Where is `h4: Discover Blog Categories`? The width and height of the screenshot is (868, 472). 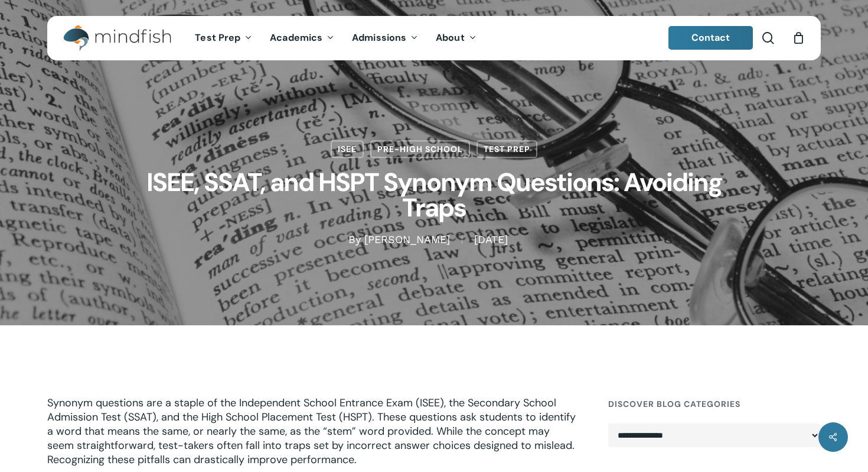 h4: Discover Blog Categories is located at coordinates (715, 404).